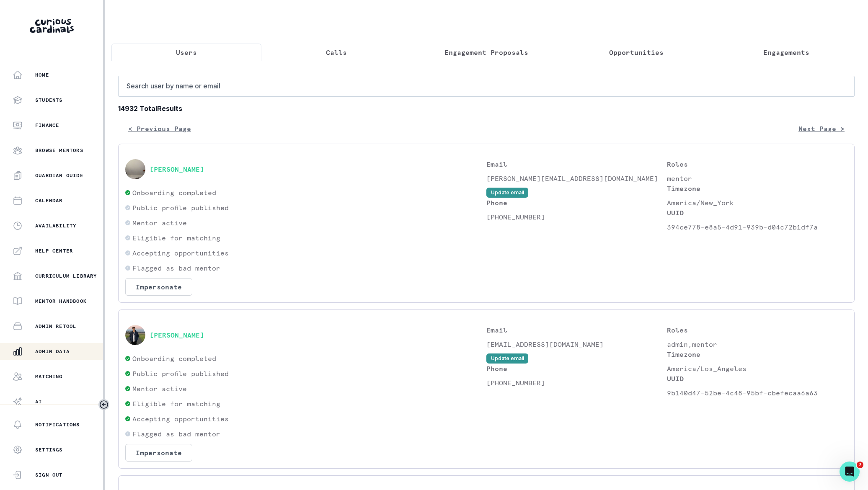  Describe the element at coordinates (49, 450) in the screenshot. I see `p: Settings` at that location.